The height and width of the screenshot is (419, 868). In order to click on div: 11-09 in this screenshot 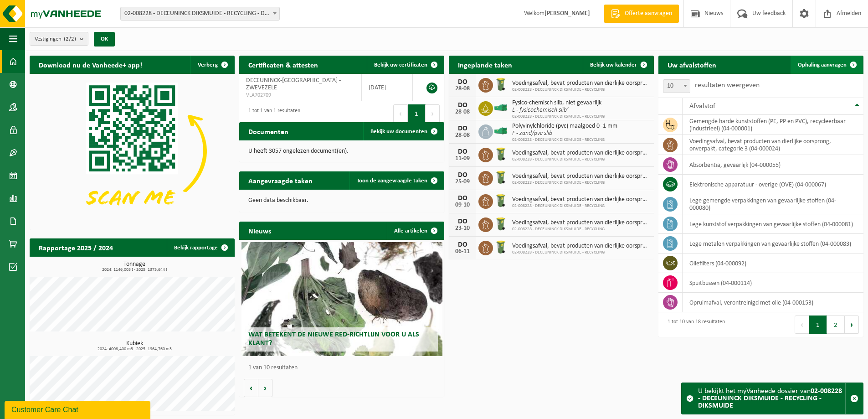, I will do `click(463, 159)`.